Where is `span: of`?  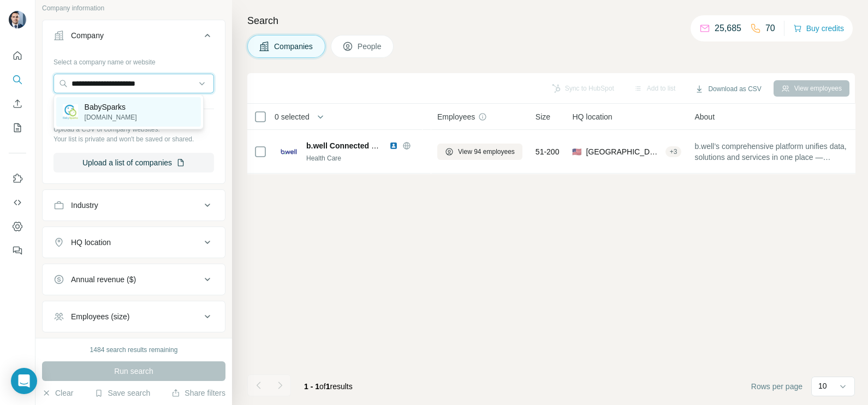 span: of is located at coordinates (323, 386).